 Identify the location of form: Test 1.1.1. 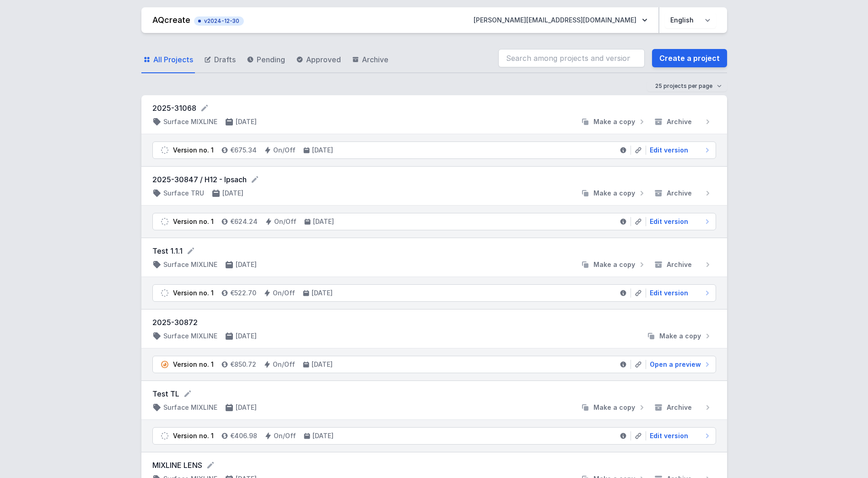
(434, 251).